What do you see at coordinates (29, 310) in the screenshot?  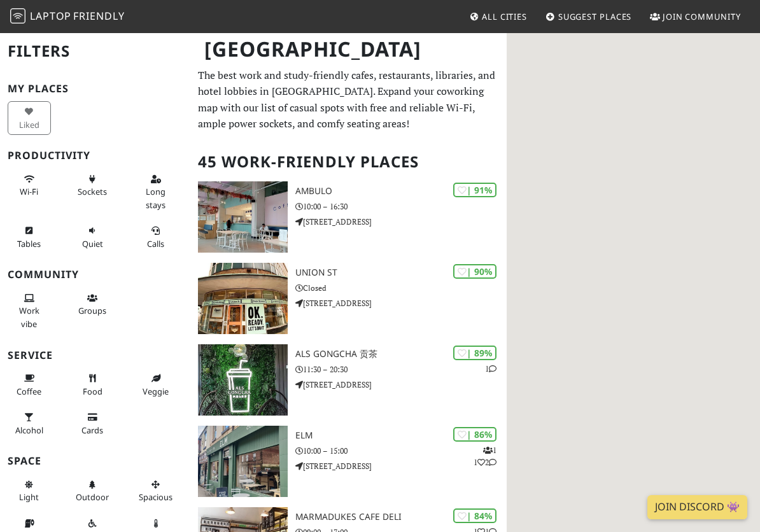 I see `button: Work vibe` at bounding box center [29, 310].